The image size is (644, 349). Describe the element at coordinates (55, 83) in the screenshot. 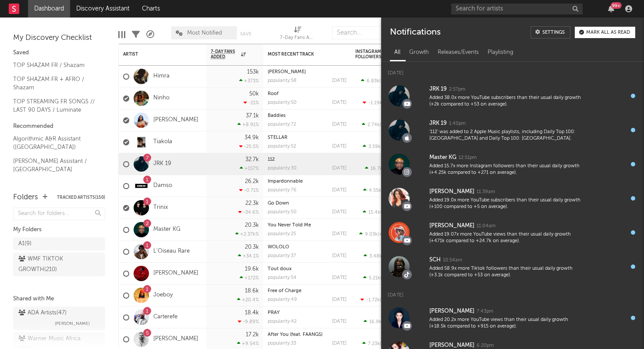

I see `a: TOP SHAZAM FR + AFRO / Shazam` at that location.